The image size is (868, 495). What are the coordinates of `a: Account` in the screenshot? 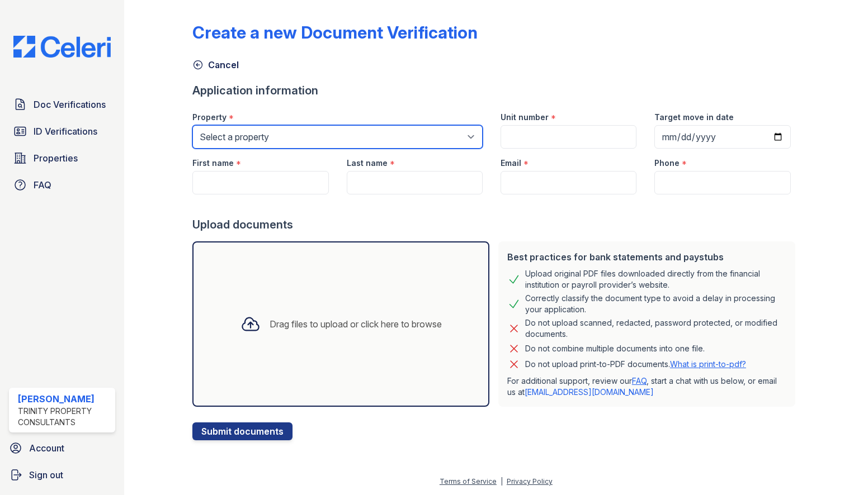 It's located at (62, 448).